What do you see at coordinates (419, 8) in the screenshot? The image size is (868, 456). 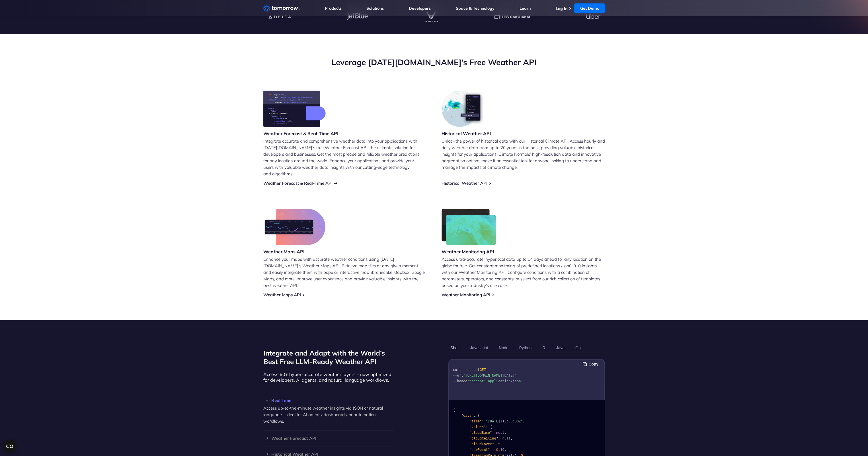 I see `a: Developers` at bounding box center [419, 8].